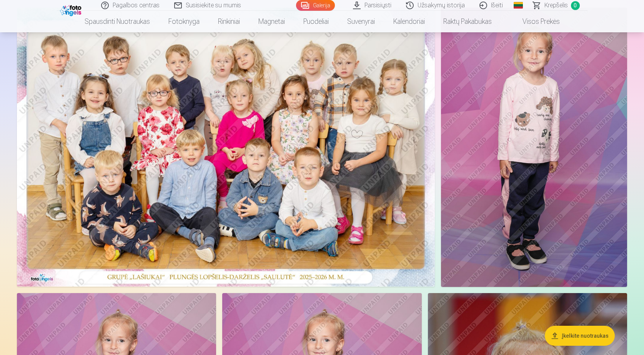  I want to click on a: Raktų pakabukas, so click(468, 22).